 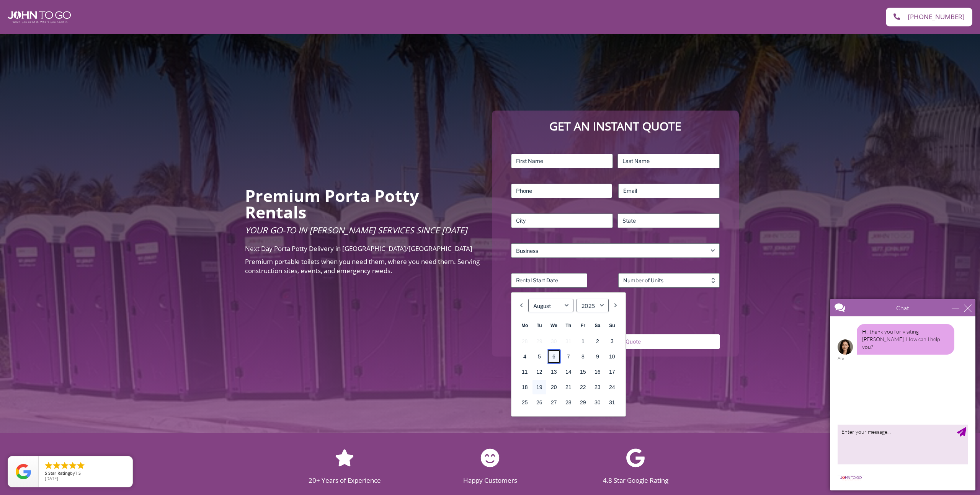 What do you see at coordinates (130, 13) in the screenshot?
I see `div: minimize` at bounding box center [130, 13].